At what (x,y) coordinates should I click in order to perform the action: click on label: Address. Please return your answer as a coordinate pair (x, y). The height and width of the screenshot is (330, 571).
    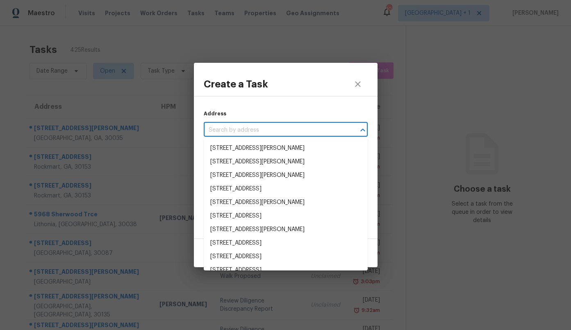
    Looking at the image, I should click on (215, 114).